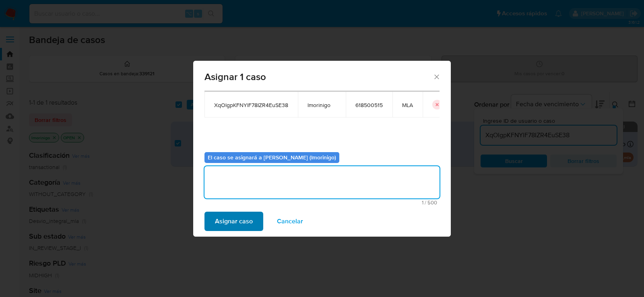 The image size is (644, 297). I want to click on span: lmorinigo, so click(321, 105).